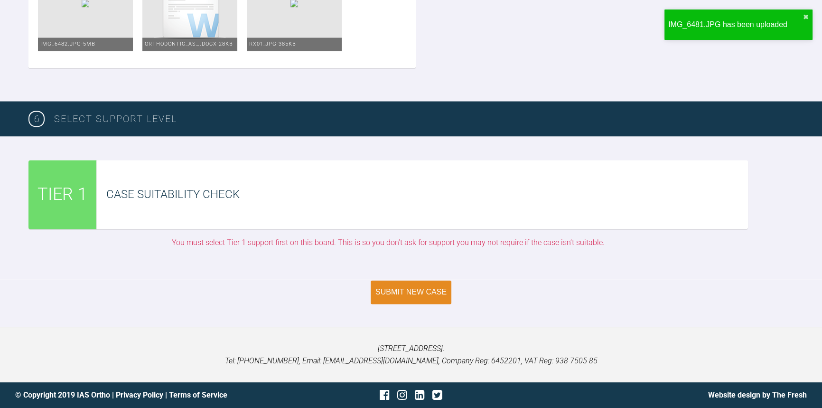 This screenshot has height=408, width=822. Describe the element at coordinates (189, 44) in the screenshot. I see `span: Orthodontic_As….docx - 28KB` at that location.